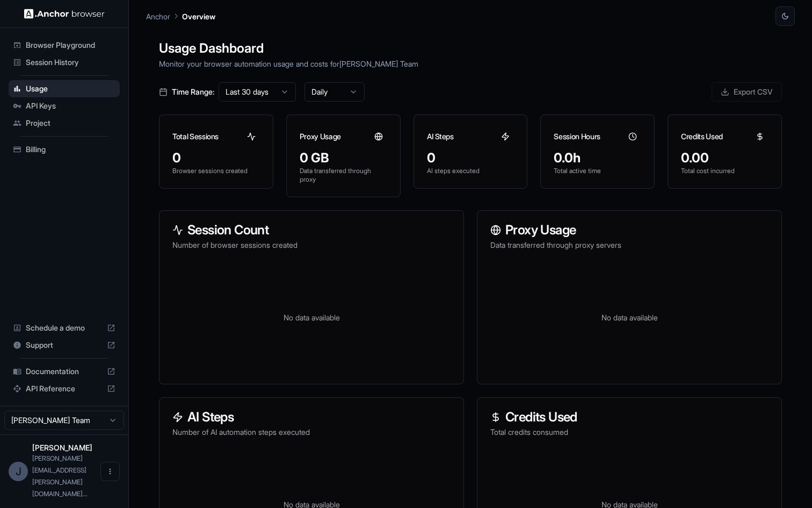 The height and width of the screenshot is (508, 812). What do you see at coordinates (64, 45) in the screenshot?
I see `div: Browser Playground` at bounding box center [64, 45].